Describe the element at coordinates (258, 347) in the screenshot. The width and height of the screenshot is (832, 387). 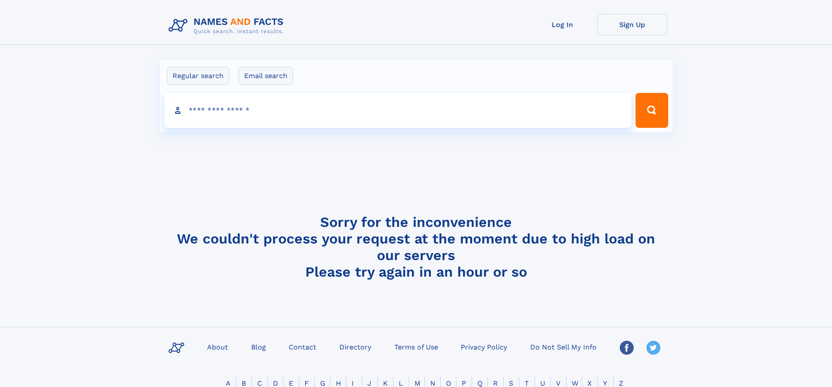
I see `a: Blog` at that location.